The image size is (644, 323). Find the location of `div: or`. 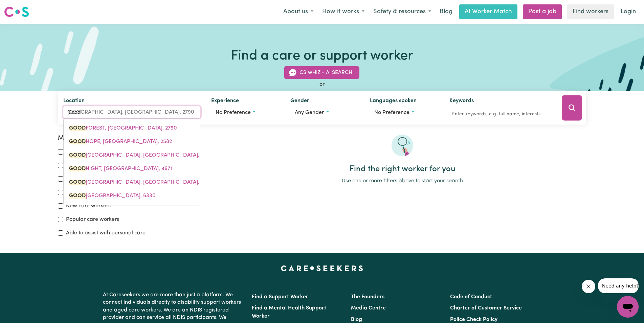

div: or is located at coordinates (322, 85).